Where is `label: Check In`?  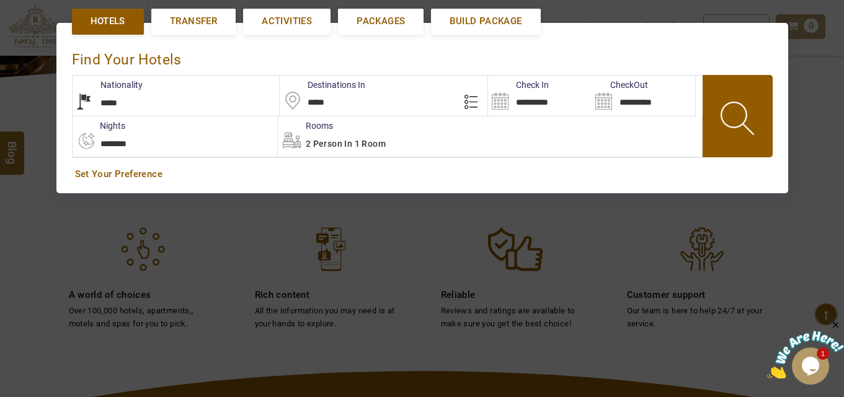 label: Check In is located at coordinates (518, 85).